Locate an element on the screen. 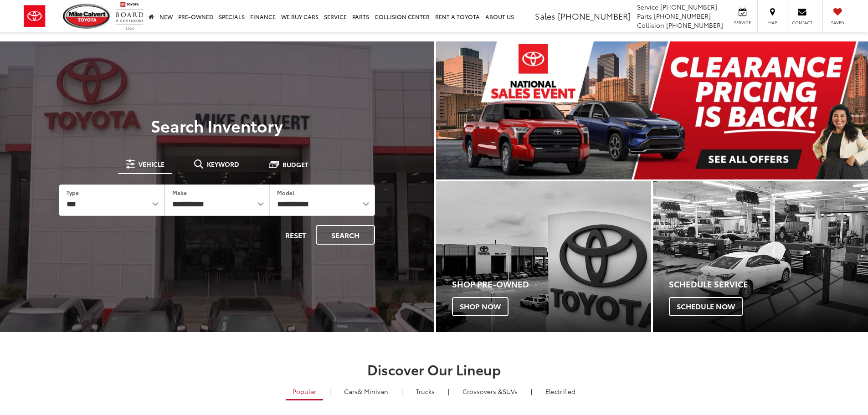  a: Popular is located at coordinates (304, 392).